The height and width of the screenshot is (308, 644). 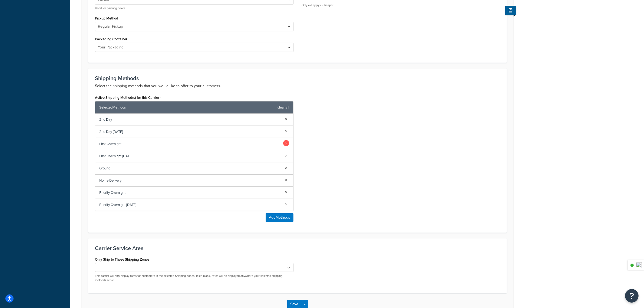 I want to click on label: Packaging Container, so click(x=111, y=39).